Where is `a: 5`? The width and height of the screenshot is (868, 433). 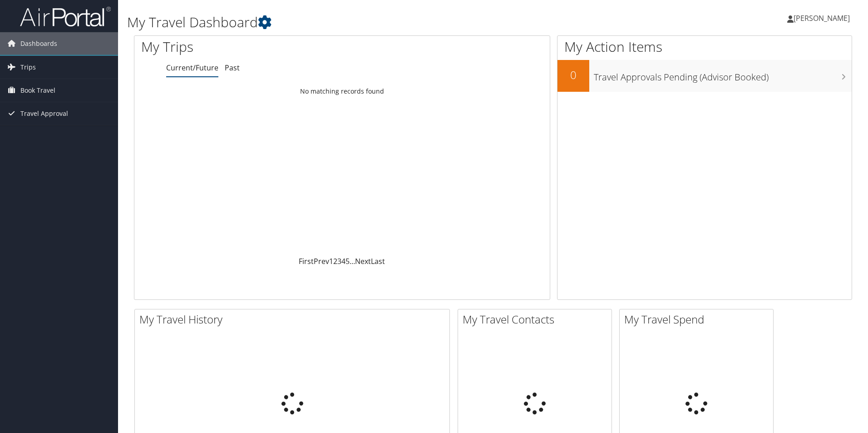 a: 5 is located at coordinates (347, 261).